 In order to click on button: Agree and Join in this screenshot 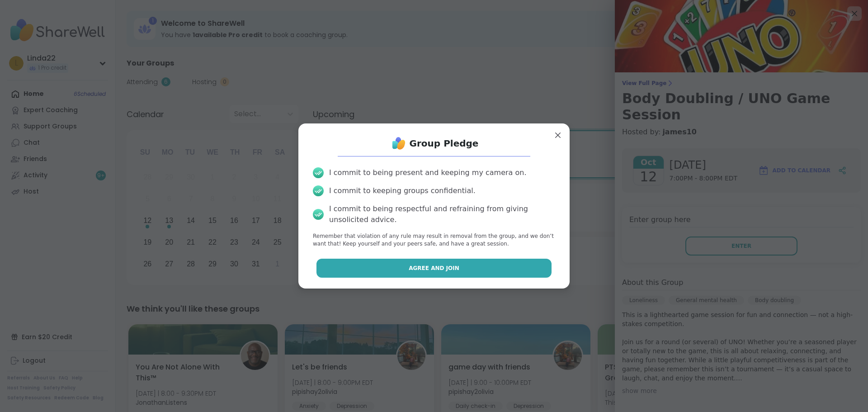, I will do `click(434, 268)`.